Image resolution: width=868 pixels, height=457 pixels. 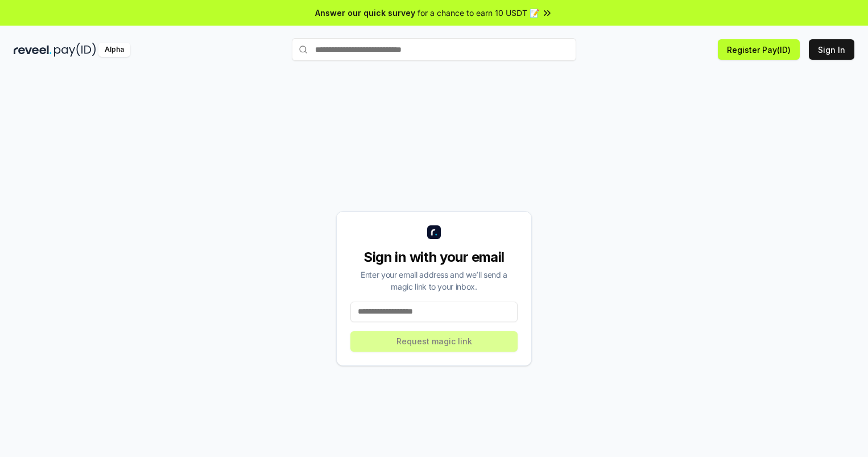 What do you see at coordinates (479, 12) in the screenshot?
I see `span: for a chance to earn 10 USDT 📝` at bounding box center [479, 12].